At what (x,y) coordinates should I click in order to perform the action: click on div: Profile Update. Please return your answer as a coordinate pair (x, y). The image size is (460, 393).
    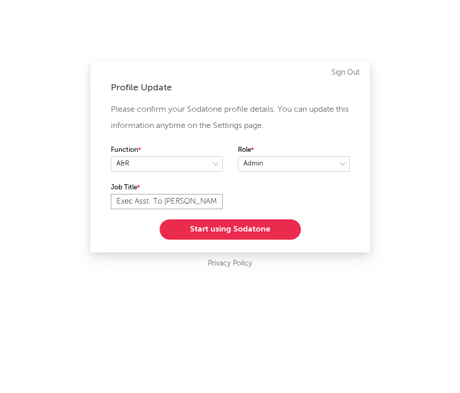
    Looking at the image, I should click on (230, 88).